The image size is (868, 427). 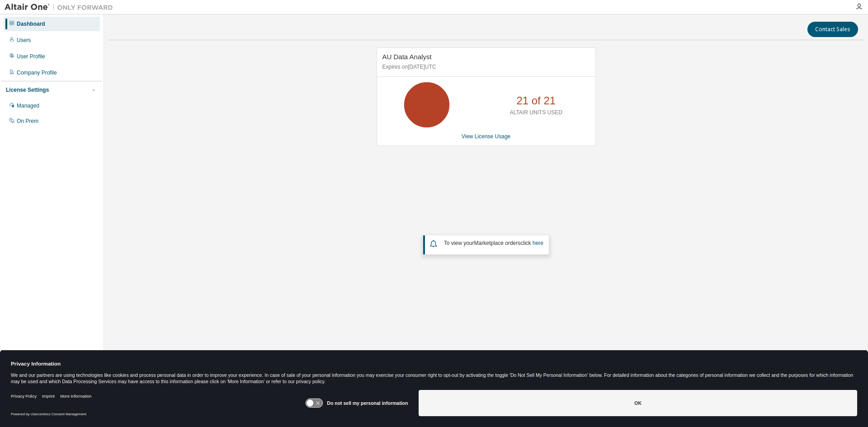 I want to click on div: Users, so click(x=23, y=40).